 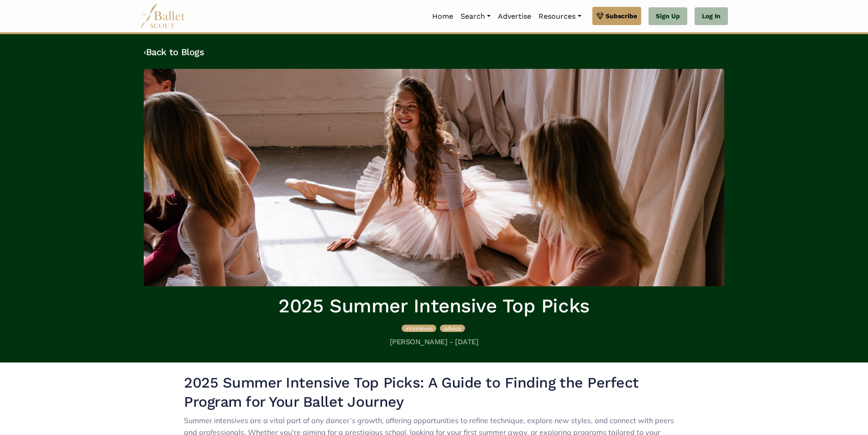 What do you see at coordinates (452, 328) in the screenshot?
I see `span: advice` at bounding box center [452, 328].